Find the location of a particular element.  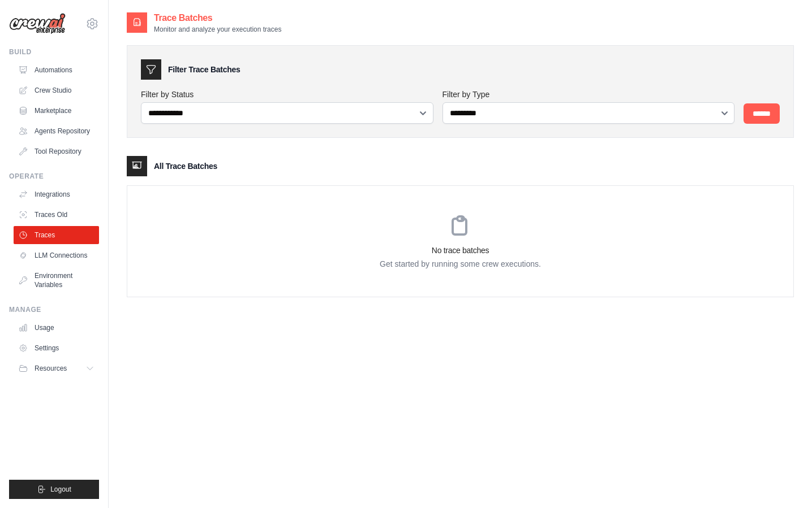

p: Get started by running some crew executions. is located at coordinates (460, 264).